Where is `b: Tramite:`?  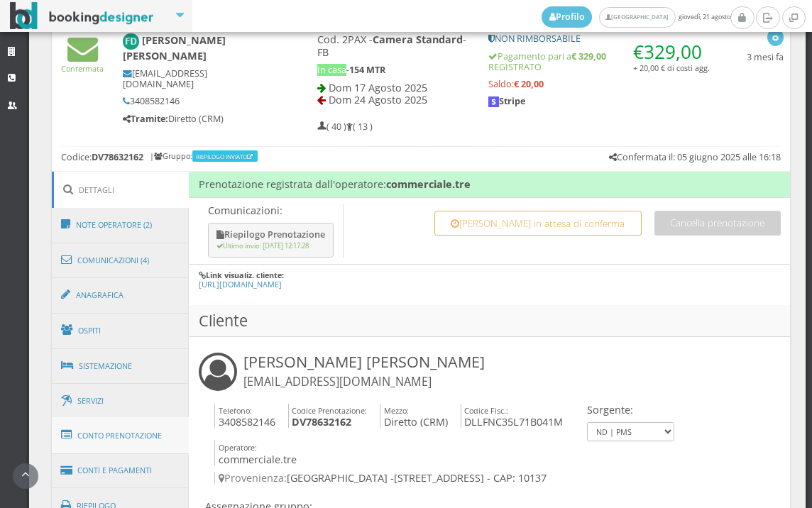 b: Tramite: is located at coordinates (146, 118).